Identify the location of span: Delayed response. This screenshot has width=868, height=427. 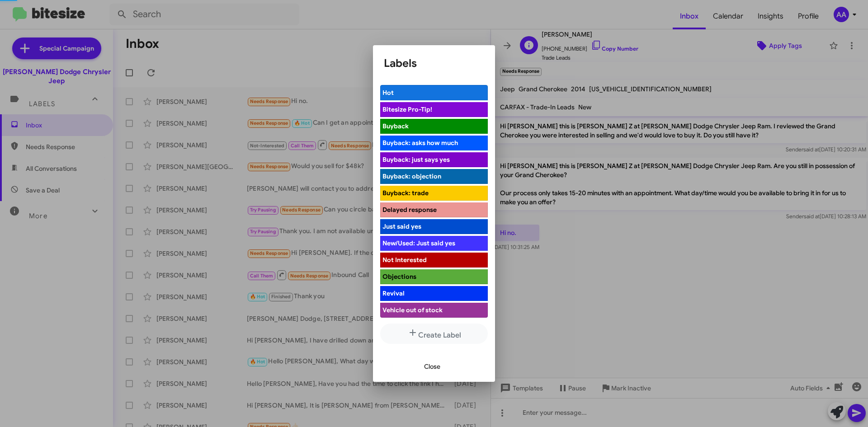
(409, 210).